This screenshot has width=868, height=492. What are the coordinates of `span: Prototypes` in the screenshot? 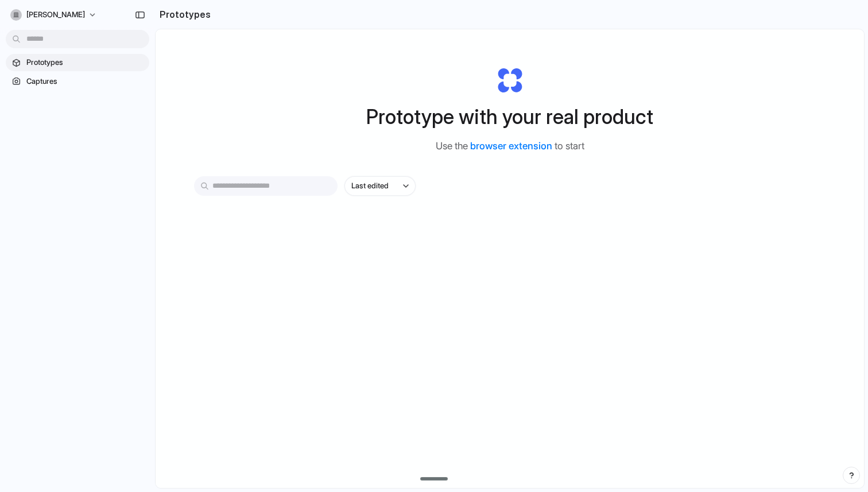 It's located at (85, 62).